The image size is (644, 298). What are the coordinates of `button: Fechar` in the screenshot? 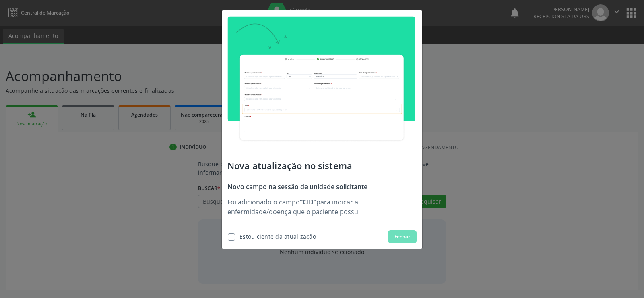 It's located at (402, 237).